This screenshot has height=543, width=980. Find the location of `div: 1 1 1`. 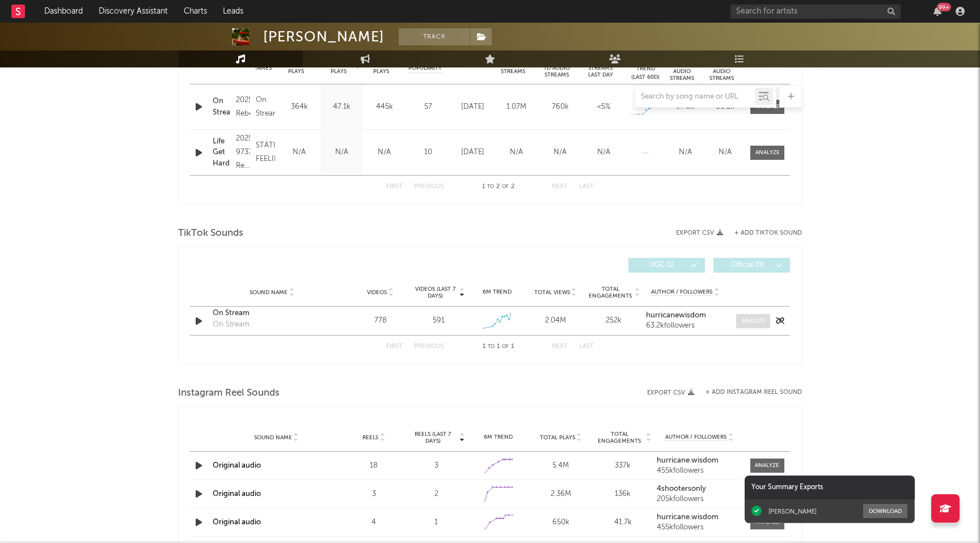

div: 1 1 1 is located at coordinates (498, 347).